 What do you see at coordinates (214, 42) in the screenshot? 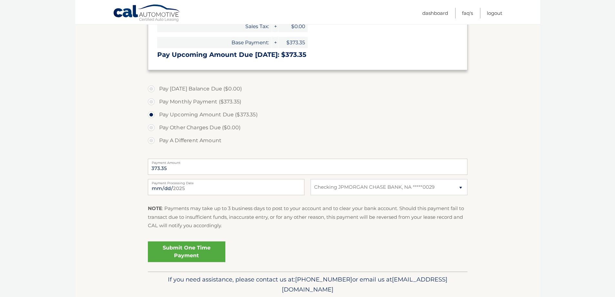
I see `span: Base Payment:` at bounding box center [214, 42].